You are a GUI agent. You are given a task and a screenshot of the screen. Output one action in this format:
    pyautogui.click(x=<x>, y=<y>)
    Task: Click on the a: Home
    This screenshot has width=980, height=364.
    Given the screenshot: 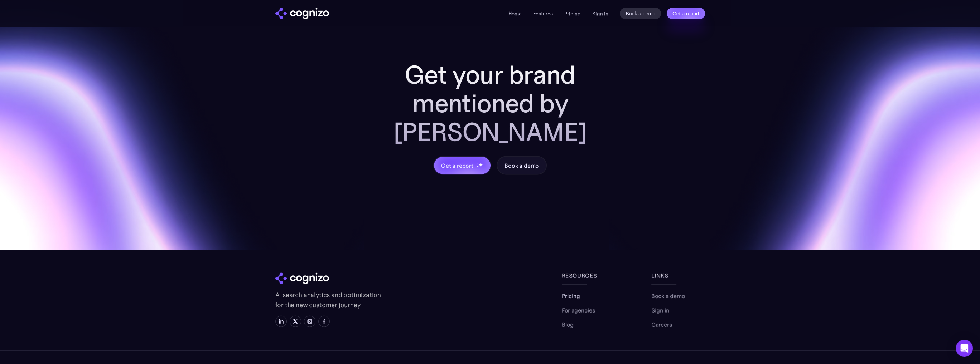 What is the action you would take?
    pyautogui.click(x=515, y=14)
    